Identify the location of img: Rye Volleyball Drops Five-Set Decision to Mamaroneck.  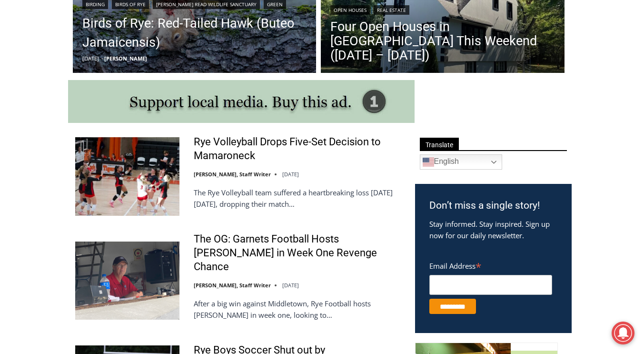
(127, 176).